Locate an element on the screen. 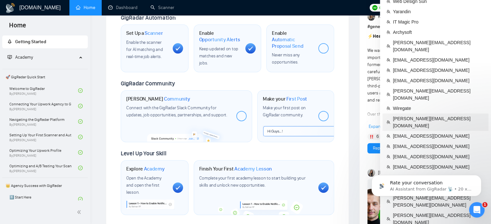 This screenshot has width=491, height=224. span: Scanner is located at coordinates (154, 33).